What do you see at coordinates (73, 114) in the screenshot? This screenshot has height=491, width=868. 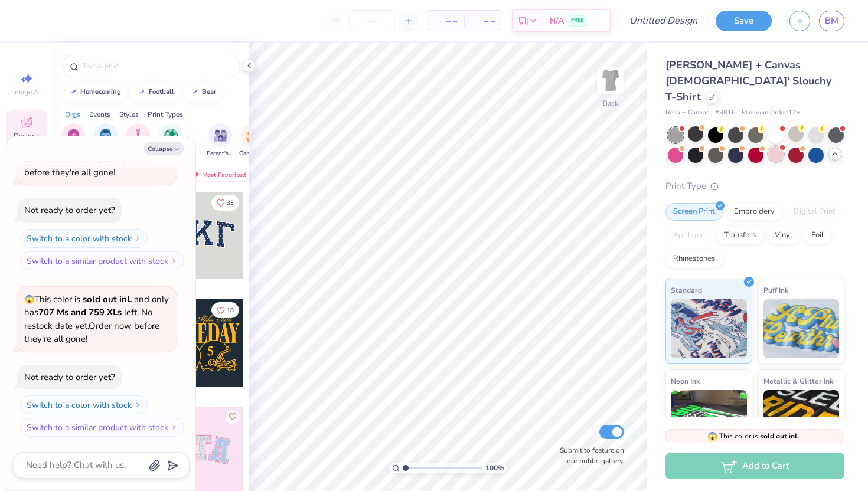 I see `div: Orgs` at bounding box center [73, 114].